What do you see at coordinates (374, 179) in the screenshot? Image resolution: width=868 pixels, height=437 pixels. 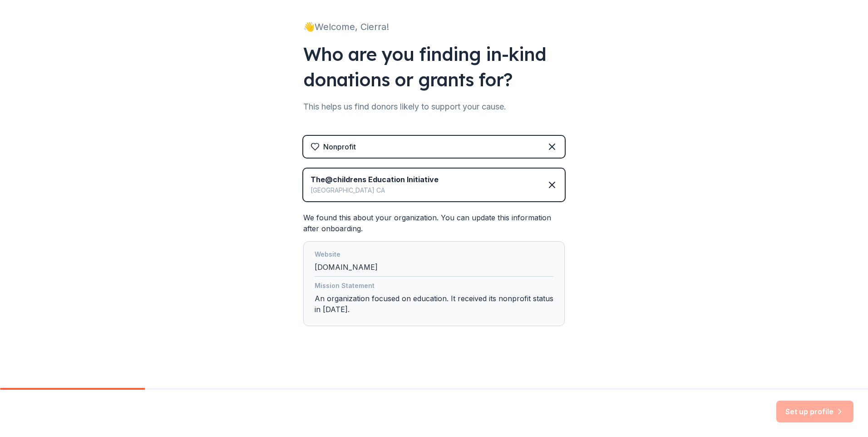 I see `div: The@childrens Education Initiative` at bounding box center [374, 179].